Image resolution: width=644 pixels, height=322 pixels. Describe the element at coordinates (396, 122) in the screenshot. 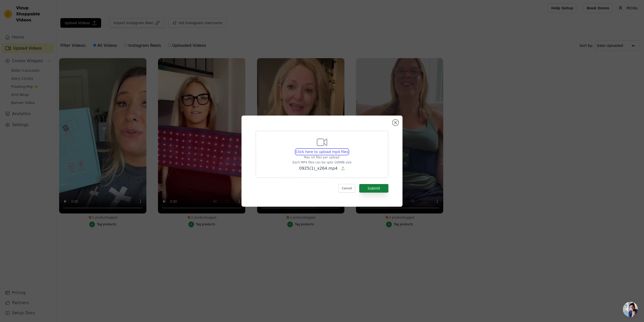

I see `button: Close modal` at that location.